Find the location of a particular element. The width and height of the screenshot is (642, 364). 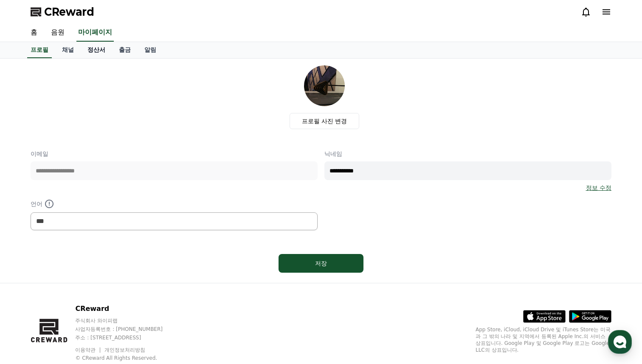

a: 프로필 is located at coordinates (39, 50).